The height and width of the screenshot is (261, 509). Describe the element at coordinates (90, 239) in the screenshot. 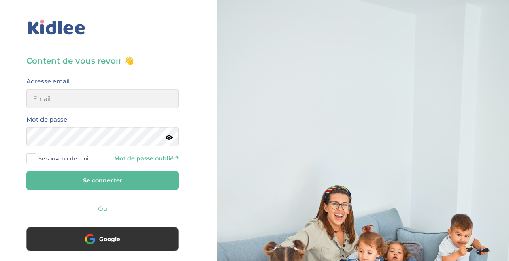

I see `img: google.png` at that location.